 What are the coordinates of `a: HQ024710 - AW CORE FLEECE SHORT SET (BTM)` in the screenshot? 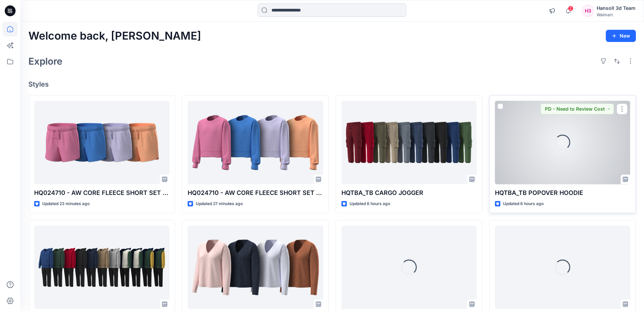 It's located at (102, 143).